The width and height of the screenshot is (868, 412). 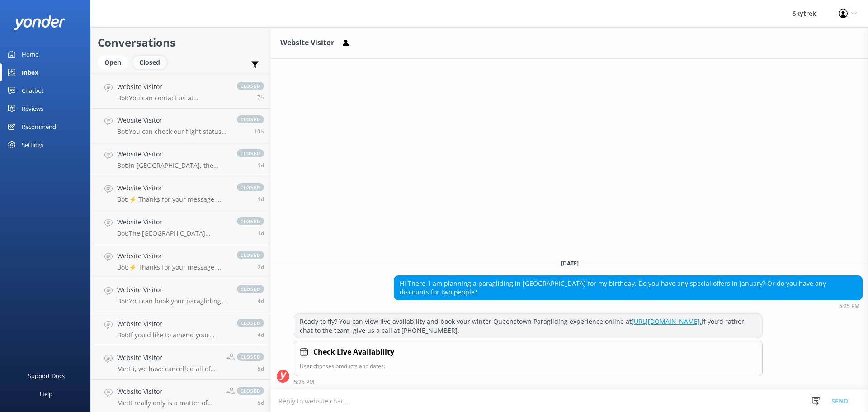 I want to click on span: Oct 09 2025 04:16pm (UTC +13:00) Pacific/Auckland, so click(x=261, y=301).